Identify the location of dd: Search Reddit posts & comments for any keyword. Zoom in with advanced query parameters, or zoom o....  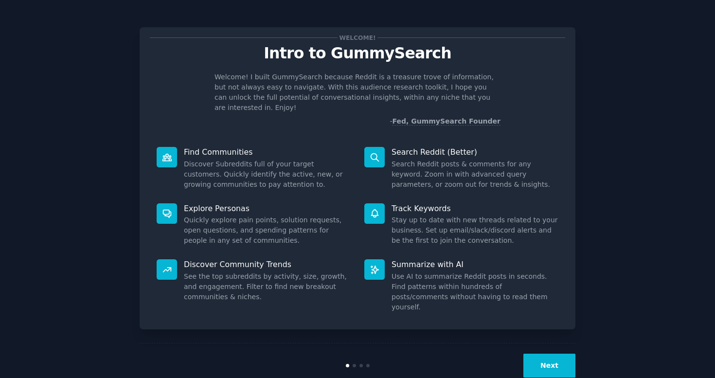
(474, 174).